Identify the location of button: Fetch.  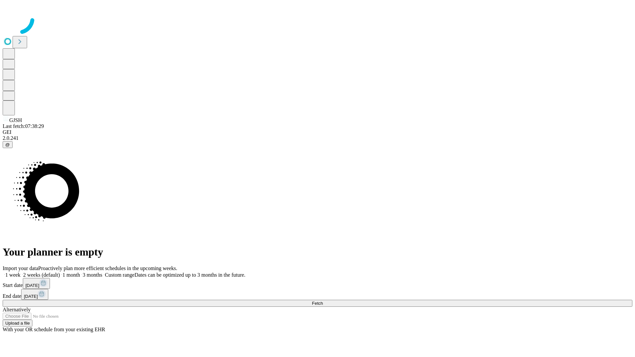
(318, 303).